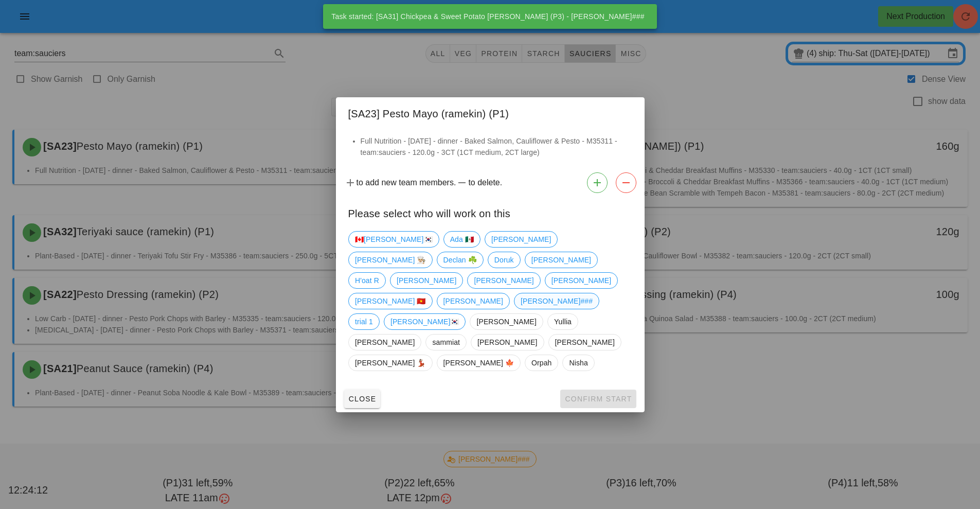  What do you see at coordinates (491, 212) in the screenshot?
I see `div: Please select who will work on this` at bounding box center [491, 212].